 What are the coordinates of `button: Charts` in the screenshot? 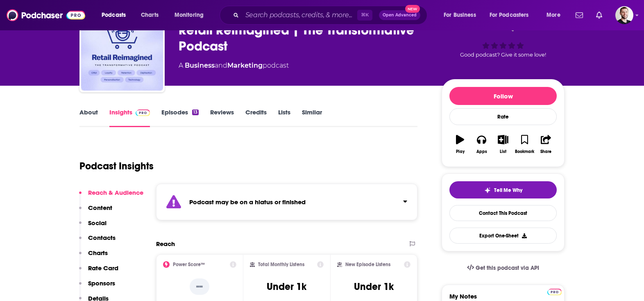 It's located at (93, 256).